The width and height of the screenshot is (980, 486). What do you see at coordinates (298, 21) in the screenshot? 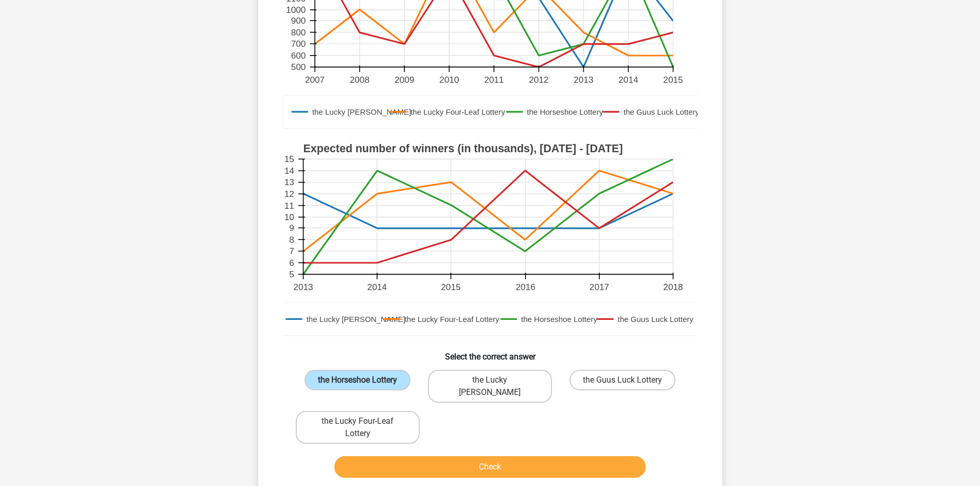
I see `text: 900` at bounding box center [298, 21].